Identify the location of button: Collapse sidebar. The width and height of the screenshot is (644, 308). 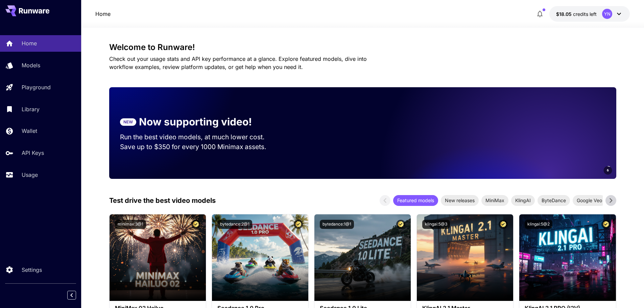
(72, 295).